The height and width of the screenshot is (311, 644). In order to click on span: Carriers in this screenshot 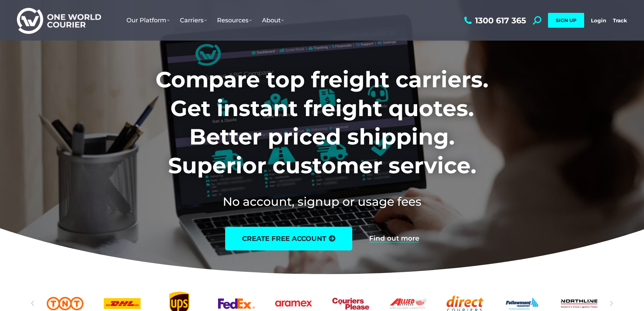, I will do `click(194, 20)`.